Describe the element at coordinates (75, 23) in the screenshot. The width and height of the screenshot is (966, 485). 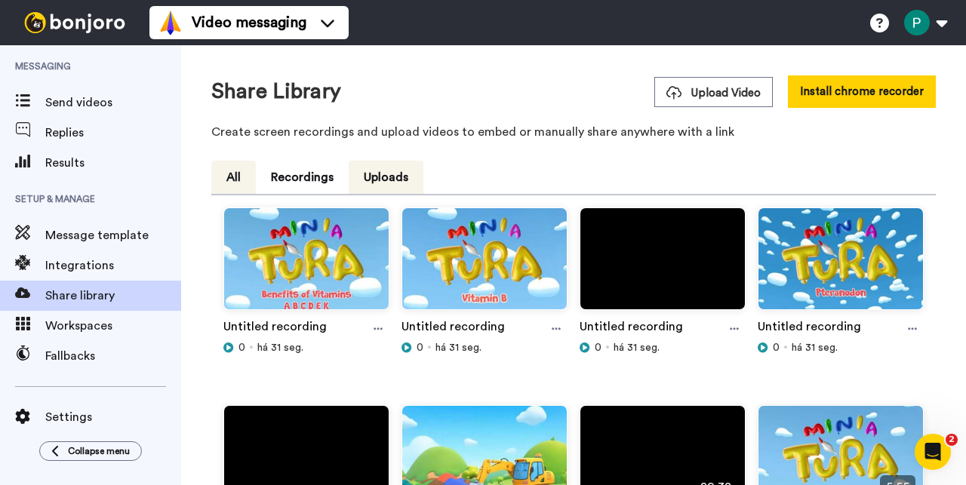
I see `img: bj-logo-header-white.svg` at that location.